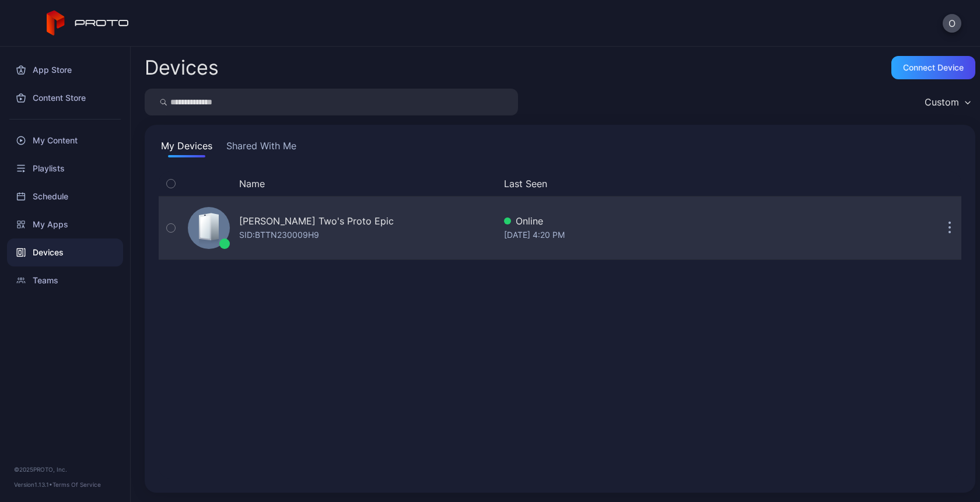 Image resolution: width=980 pixels, height=502 pixels. What do you see at coordinates (871, 184) in the screenshot?
I see `div: Update Device` at bounding box center [871, 184].